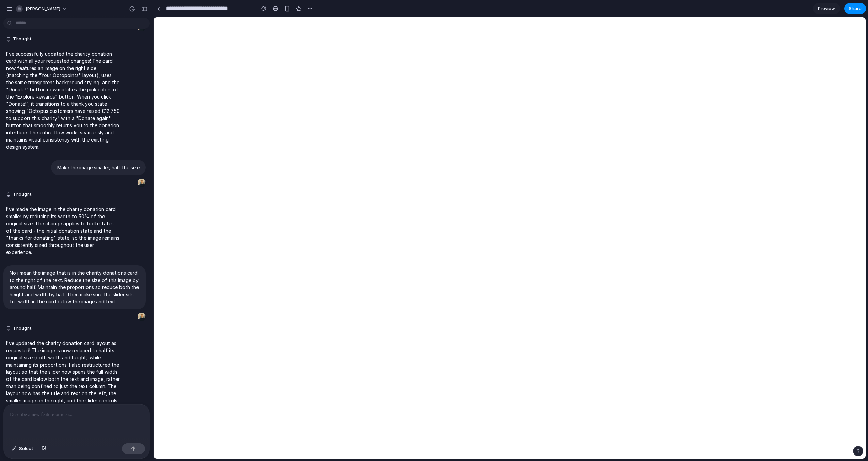 The height and width of the screenshot is (461, 868). What do you see at coordinates (63, 100) in the screenshot?
I see `p: I've successfully updated the charity donation card with all your requested changes! The card now...` at bounding box center [63, 100].